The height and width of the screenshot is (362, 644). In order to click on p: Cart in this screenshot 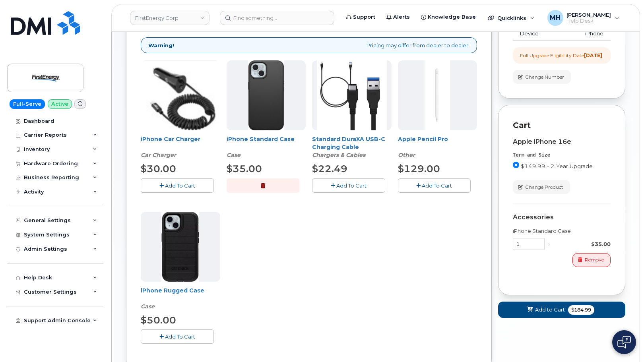, I will do `click(562, 125)`.